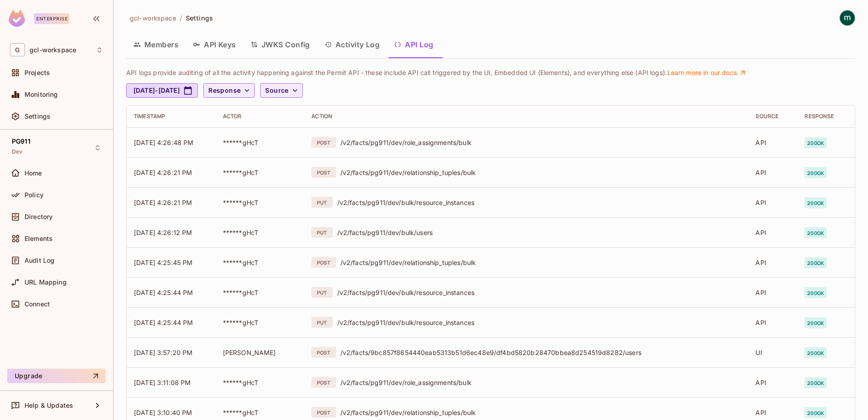  Describe the element at coordinates (34, 195) in the screenshot. I see `span: Policy` at that location.